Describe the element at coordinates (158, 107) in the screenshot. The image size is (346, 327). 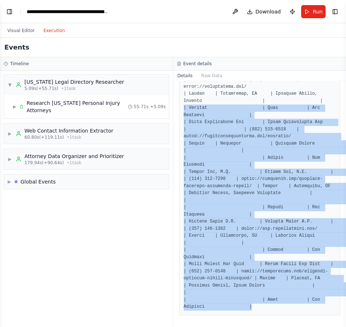
I see `span: + 5.09s` at that location.